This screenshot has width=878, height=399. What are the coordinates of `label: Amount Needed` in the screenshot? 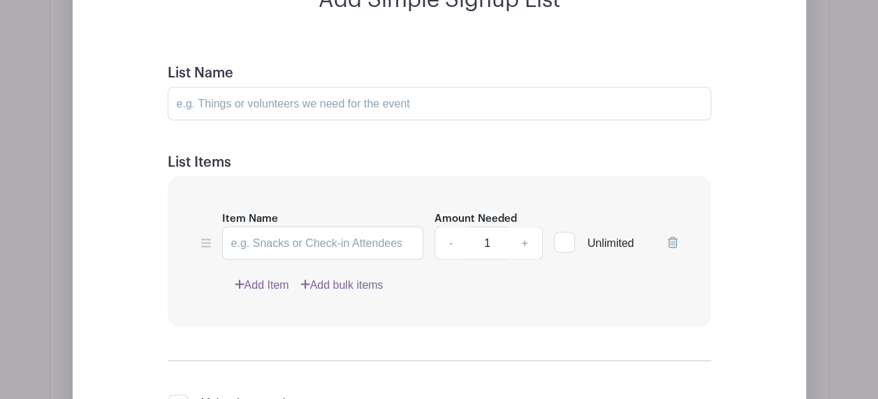 It's located at (476, 219).